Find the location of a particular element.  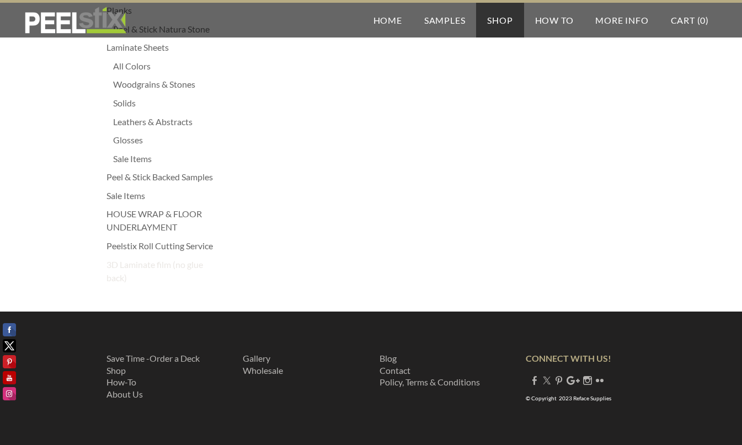

div: Peel & Stick Backed Samples is located at coordinates (162, 177).